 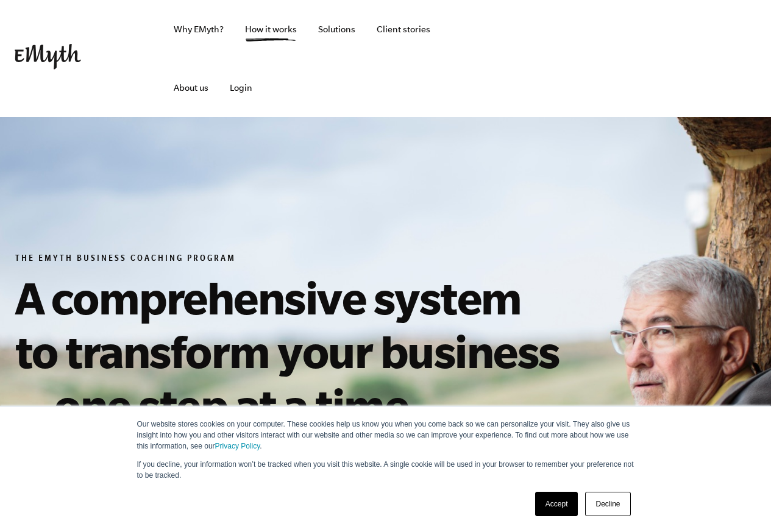 I want to click on p: If you decline, your information won’t be tracked when you visit this website. A single cookie wi..., so click(x=386, y=469).